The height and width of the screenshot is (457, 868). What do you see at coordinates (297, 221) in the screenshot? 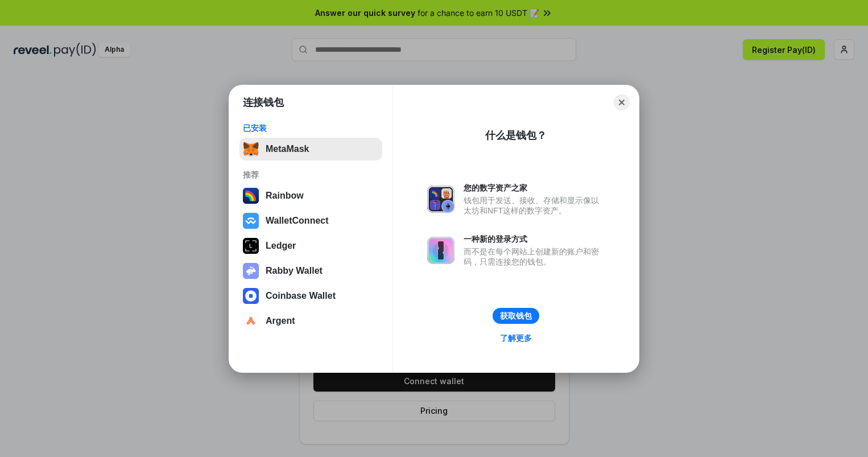
I see `div: WalletConnect` at bounding box center [297, 221].